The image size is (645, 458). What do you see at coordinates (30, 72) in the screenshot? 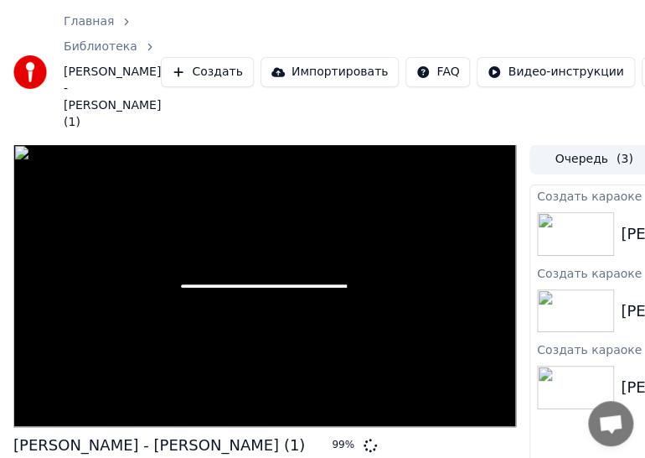
I see `img: youka` at bounding box center [30, 72].